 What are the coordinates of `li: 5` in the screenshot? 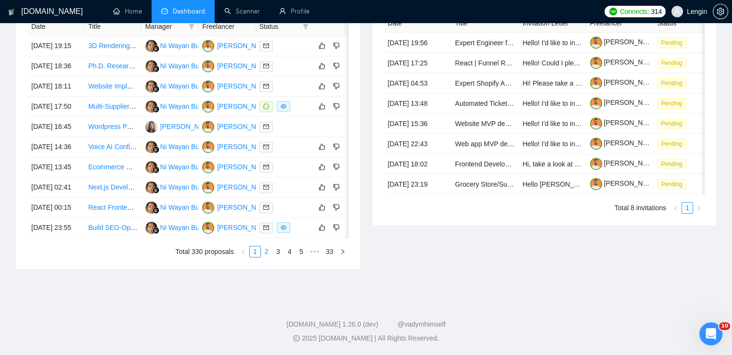 It's located at (301, 252).